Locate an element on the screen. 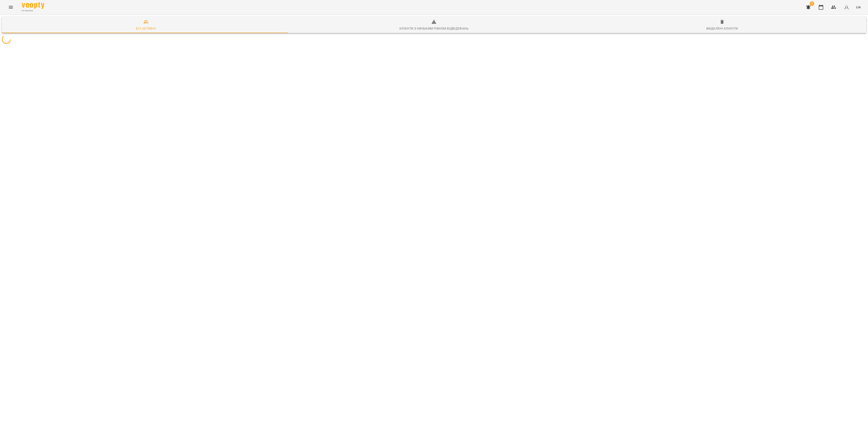 This screenshot has height=427, width=868. div: Видалені клієнти is located at coordinates (722, 28).